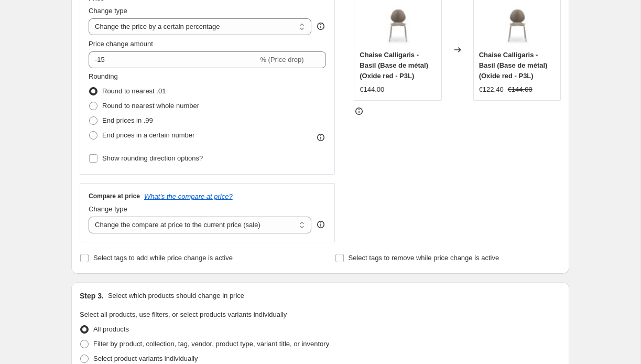 The width and height of the screenshot is (641, 364). I want to click on span: Select all products, use filters, or select products variants individually, so click(183, 314).